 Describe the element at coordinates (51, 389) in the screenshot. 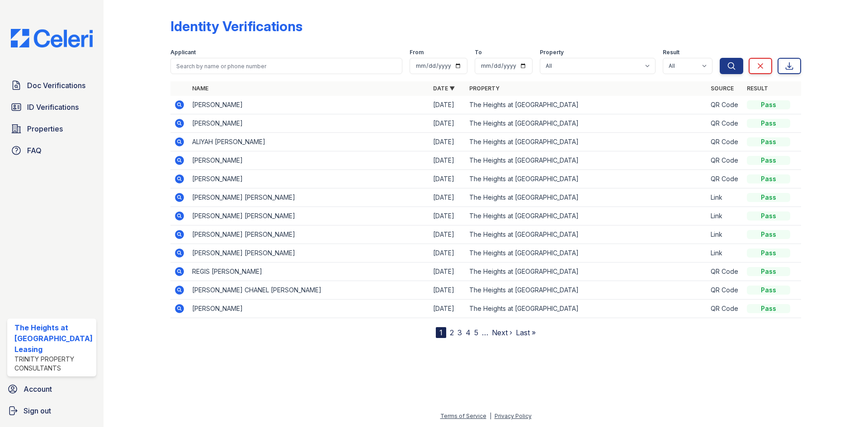

I see `a: Account` at that location.